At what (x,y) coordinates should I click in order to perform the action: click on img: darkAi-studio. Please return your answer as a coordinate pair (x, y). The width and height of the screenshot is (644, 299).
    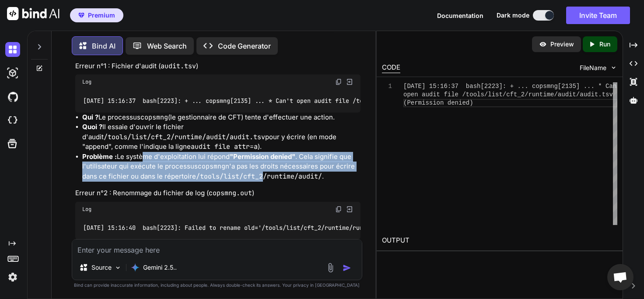
    Looking at the image, I should click on (13, 73).